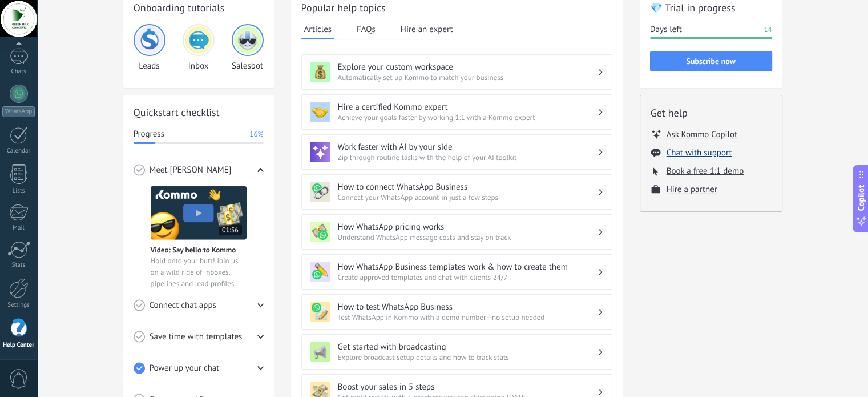 This screenshot has width=868, height=397. Describe the element at coordinates (198, 212) in the screenshot. I see `img: Meet video` at that location.